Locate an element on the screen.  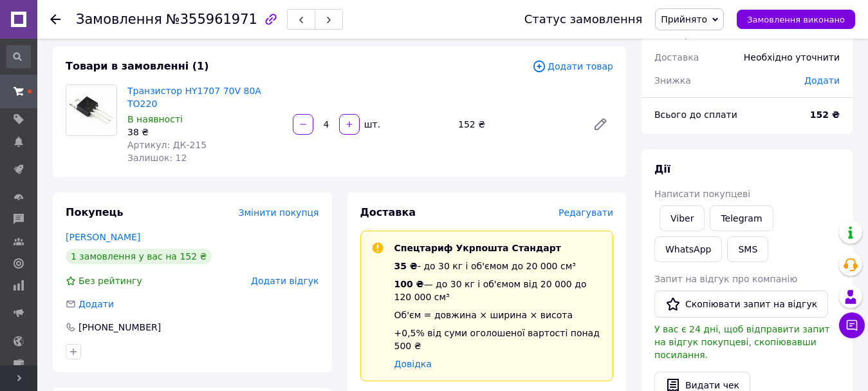
span: 100 ₴ is located at coordinates (409, 284).